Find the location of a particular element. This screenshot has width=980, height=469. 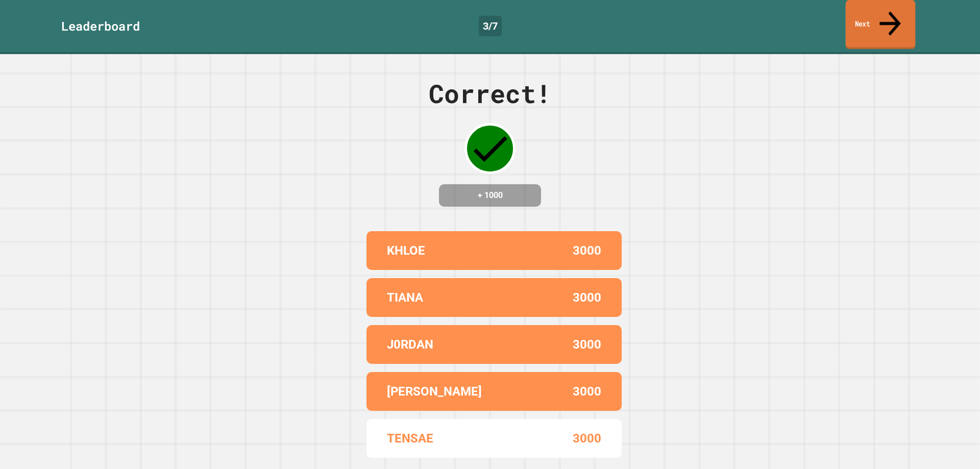

div: 3 / 7 is located at coordinates (490, 26).